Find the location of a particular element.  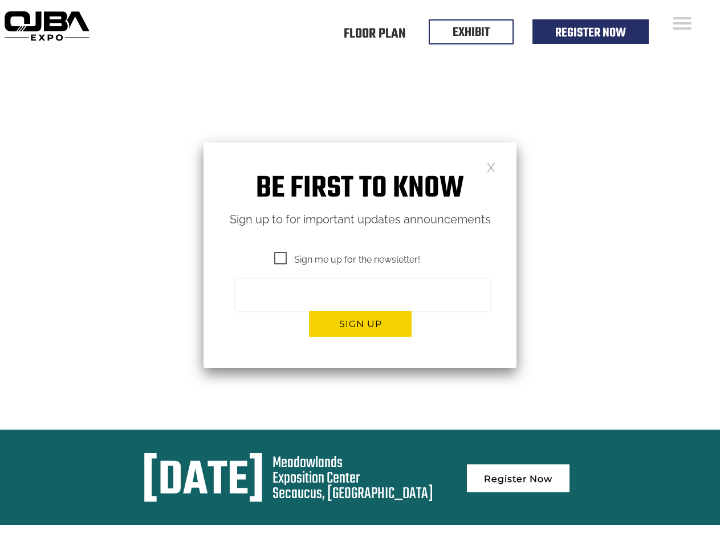

p: Sign up to for important updates announcements is located at coordinates (360, 219).